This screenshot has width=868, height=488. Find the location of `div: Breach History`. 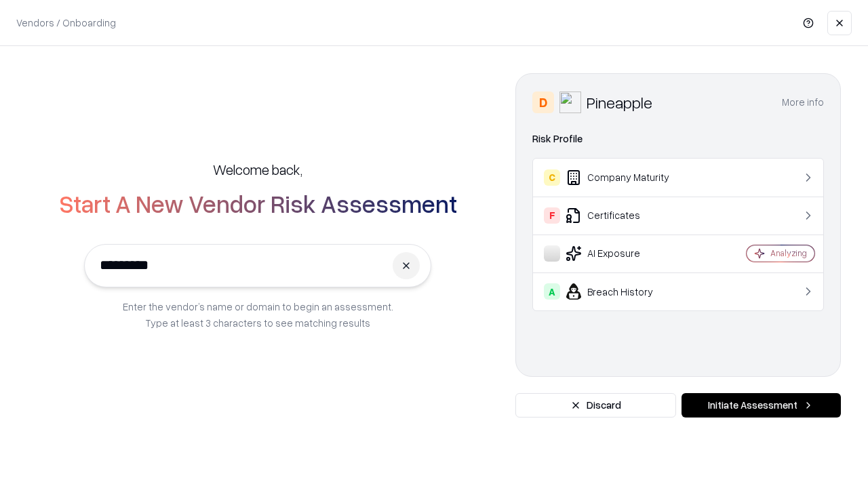

div: Breach History is located at coordinates (624, 291).